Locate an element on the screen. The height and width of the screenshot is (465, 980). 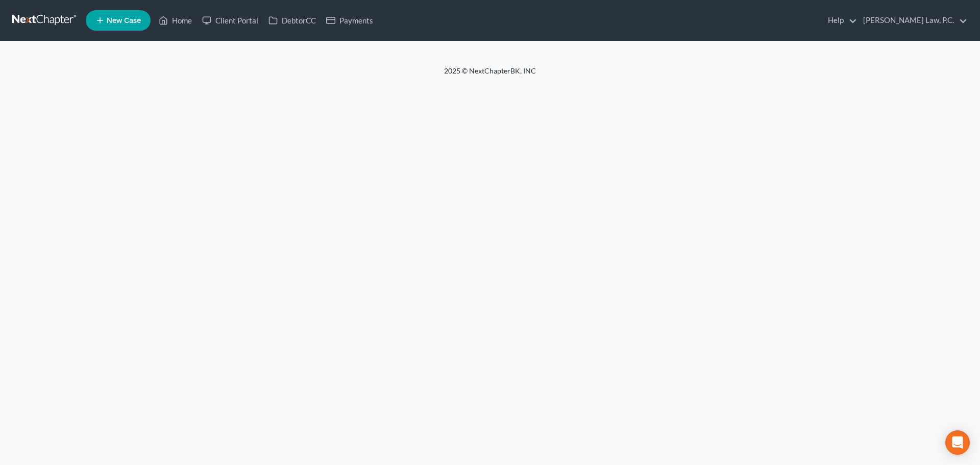
a: Client Portal is located at coordinates (230, 20).